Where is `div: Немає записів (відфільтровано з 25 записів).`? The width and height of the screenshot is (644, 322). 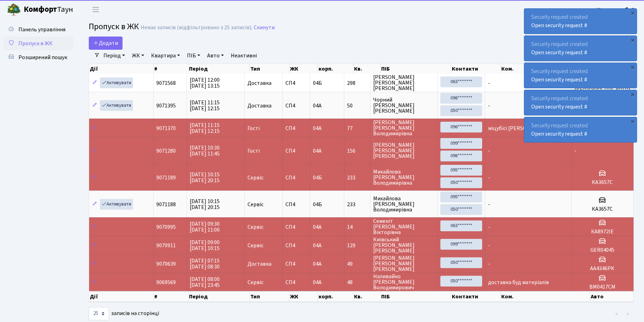 div: Немає записів (відфільтровано з 25 записів). is located at coordinates (196, 28).